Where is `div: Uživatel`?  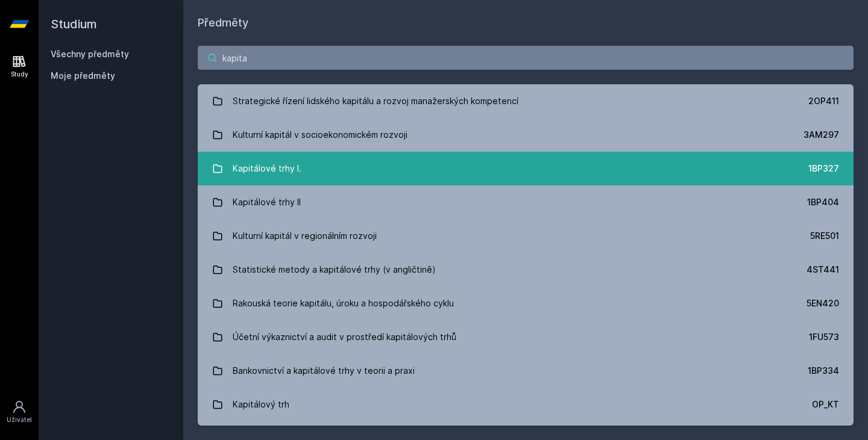 div: Uživatel is located at coordinates (20, 420).